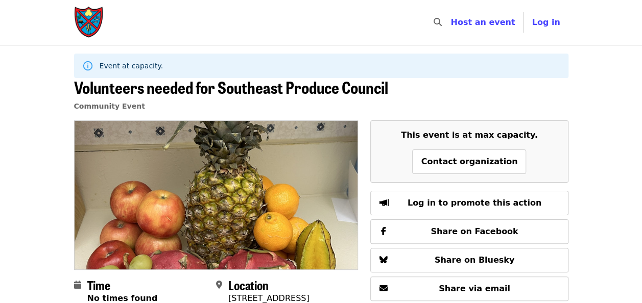  I want to click on span: Location, so click(248, 285).